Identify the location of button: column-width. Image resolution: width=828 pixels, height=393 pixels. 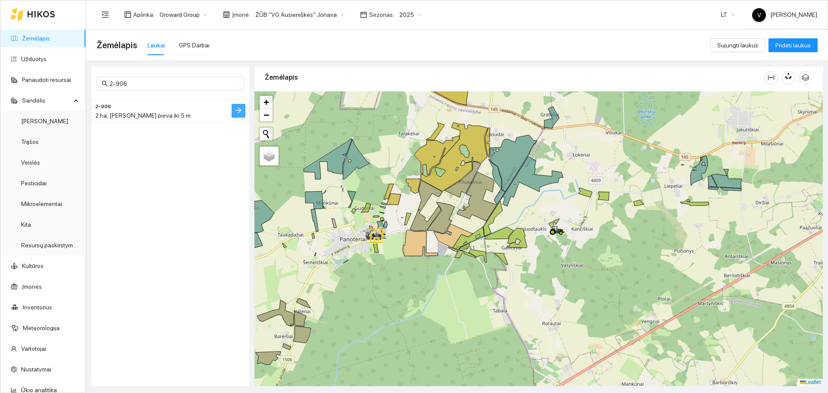
(771, 78).